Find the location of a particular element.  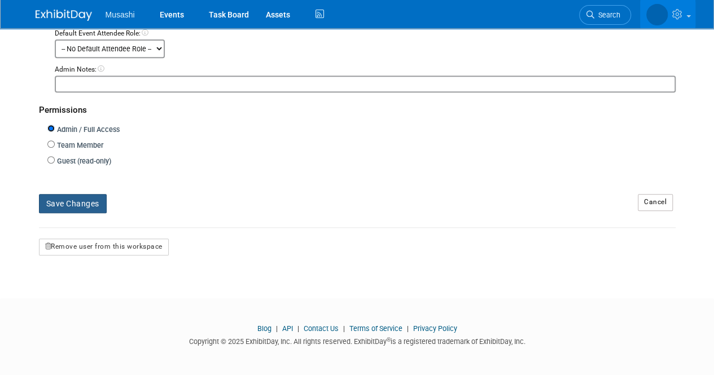

label: Guest (read-only) is located at coordinates (83, 161).